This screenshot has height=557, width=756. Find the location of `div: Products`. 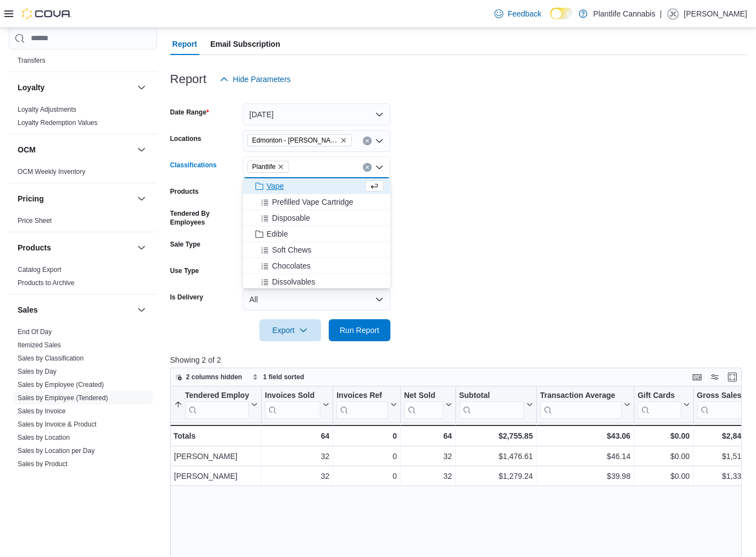

div: Products is located at coordinates (83, 278).